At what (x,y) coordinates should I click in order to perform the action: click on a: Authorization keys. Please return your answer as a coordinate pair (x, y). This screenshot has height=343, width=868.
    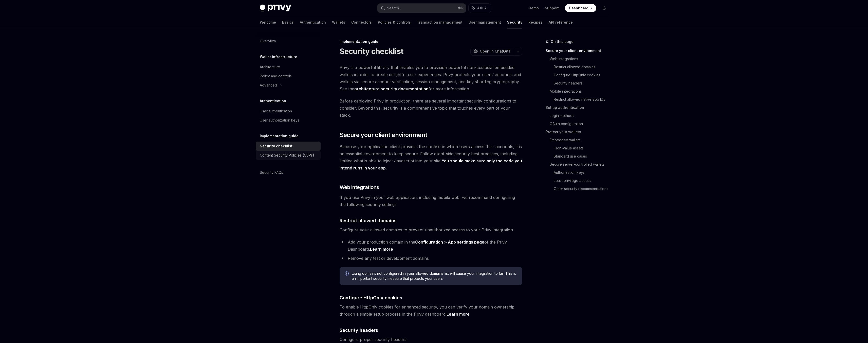
    Looking at the image, I should click on (583, 172).